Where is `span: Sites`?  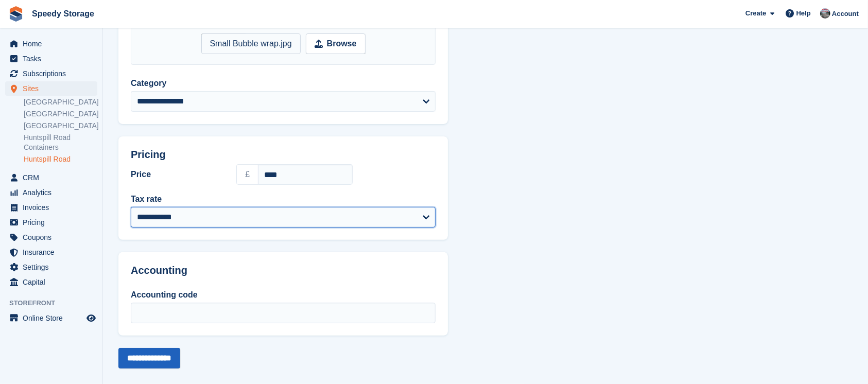
span: Sites is located at coordinates (54, 89).